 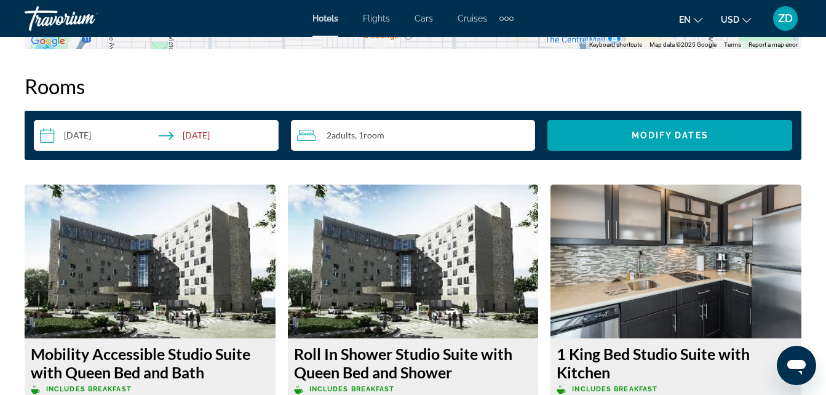 I want to click on span: USD, so click(x=730, y=20).